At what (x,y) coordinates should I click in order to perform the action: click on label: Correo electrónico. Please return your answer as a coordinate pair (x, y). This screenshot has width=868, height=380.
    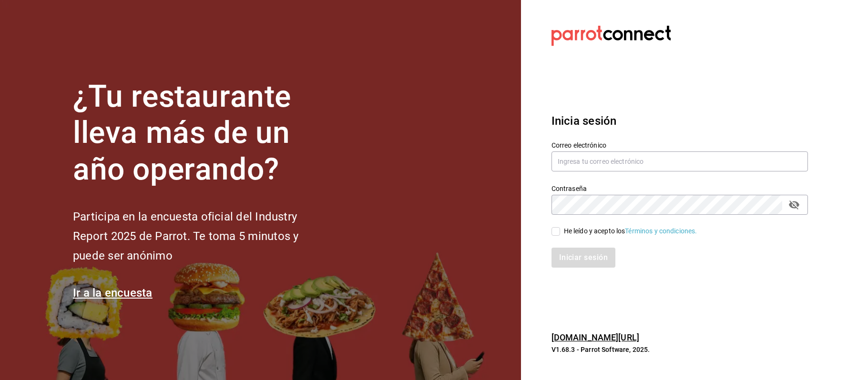
    Looking at the image, I should click on (680, 145).